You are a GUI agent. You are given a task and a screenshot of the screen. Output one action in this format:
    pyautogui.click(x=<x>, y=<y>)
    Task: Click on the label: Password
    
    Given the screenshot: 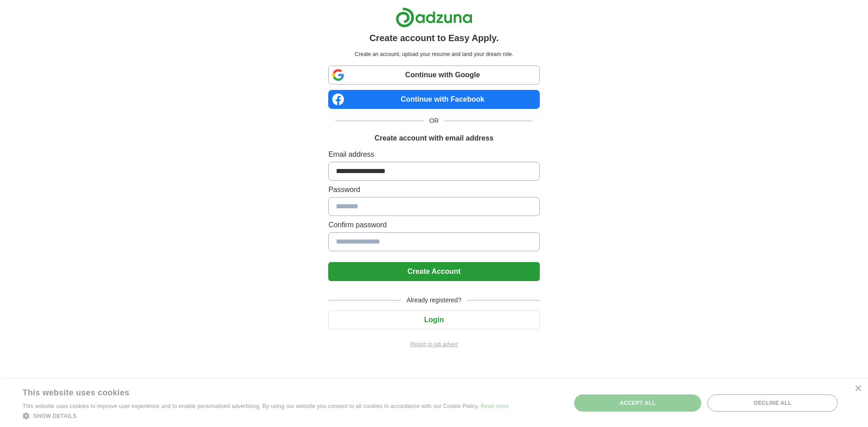 What is the action you would take?
    pyautogui.click(x=434, y=190)
    